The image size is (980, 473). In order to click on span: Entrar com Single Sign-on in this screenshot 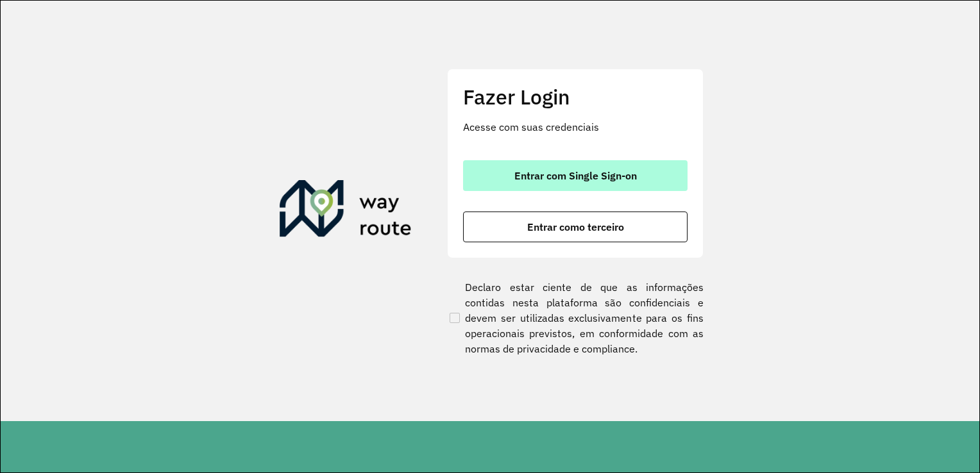, I will do `click(575, 176)`.